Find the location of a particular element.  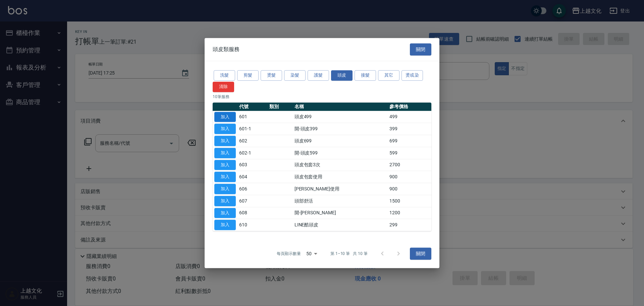

td: 599 is located at coordinates (409, 153).